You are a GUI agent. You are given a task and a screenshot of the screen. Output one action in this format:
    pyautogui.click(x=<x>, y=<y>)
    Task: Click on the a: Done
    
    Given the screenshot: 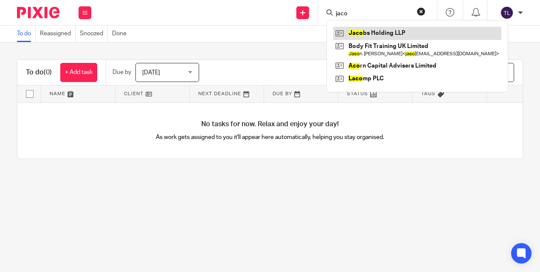 What is the action you would take?
    pyautogui.click(x=121, y=34)
    